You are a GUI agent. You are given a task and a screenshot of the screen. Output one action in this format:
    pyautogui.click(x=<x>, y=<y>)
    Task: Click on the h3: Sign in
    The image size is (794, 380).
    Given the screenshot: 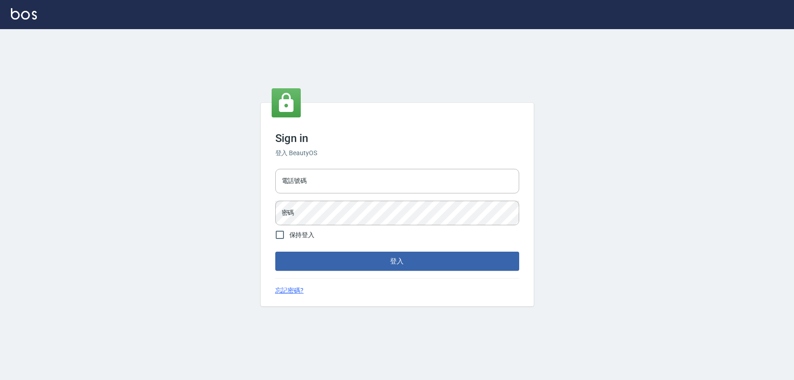 What is the action you would take?
    pyautogui.click(x=397, y=138)
    